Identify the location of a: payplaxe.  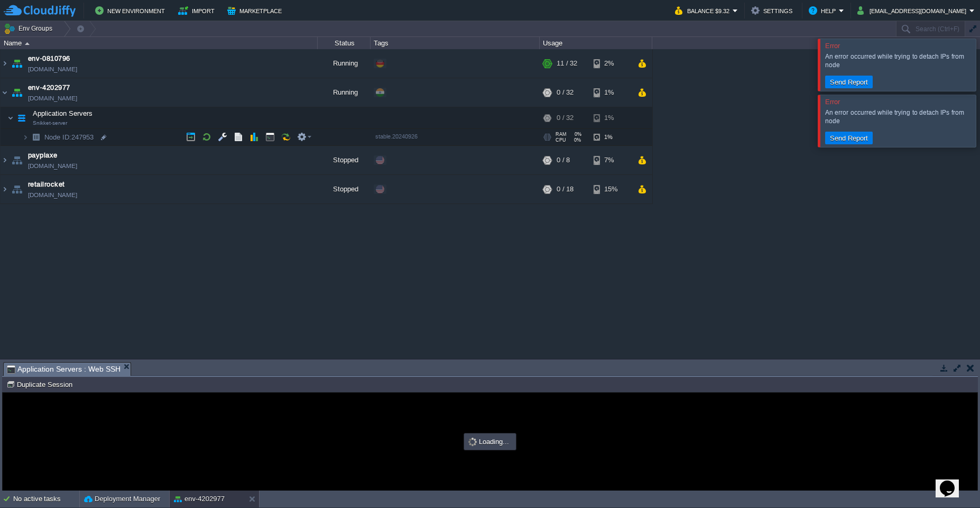
(43, 155).